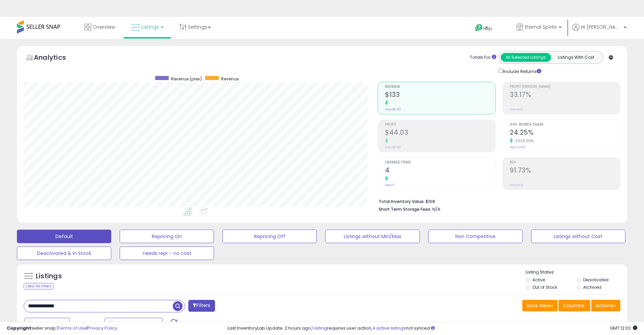 This screenshot has width=644, height=335. What do you see at coordinates (565, 125) in the screenshot?
I see `span: Avg. Buybox Share` at bounding box center [565, 125].